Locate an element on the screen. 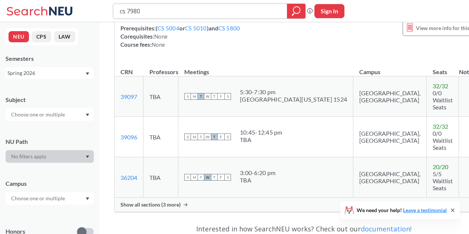 Image resolution: width=469 pixels, height=234 pixels. a: CS 5010 is located at coordinates (196, 28).